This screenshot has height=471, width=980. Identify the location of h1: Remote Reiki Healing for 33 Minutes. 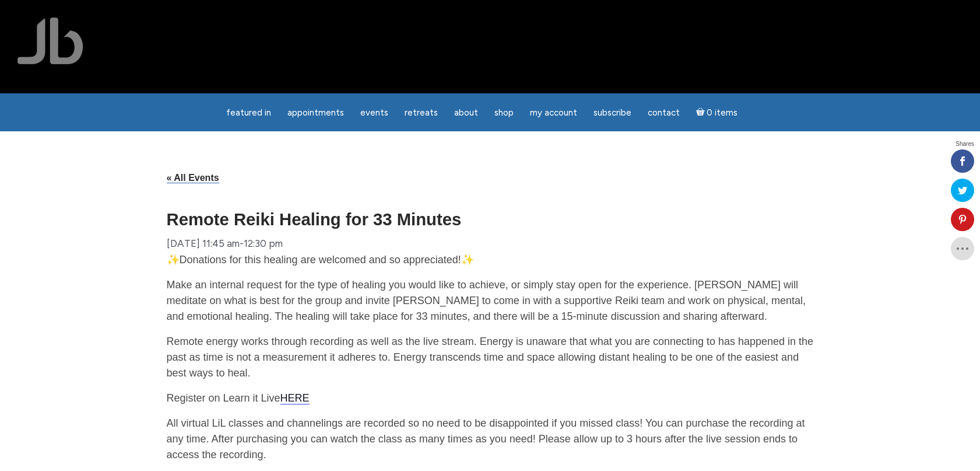
(491, 219).